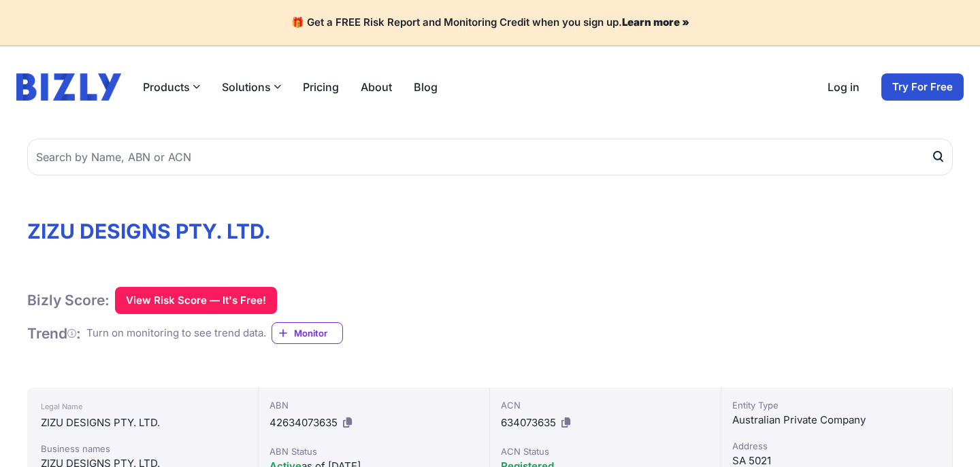 The width and height of the screenshot is (980, 467). I want to click on span: Monitor, so click(318, 333).